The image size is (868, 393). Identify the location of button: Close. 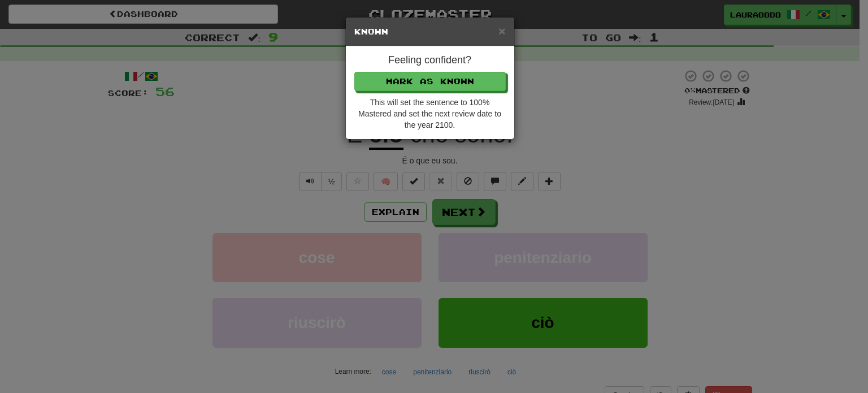
(502, 31).